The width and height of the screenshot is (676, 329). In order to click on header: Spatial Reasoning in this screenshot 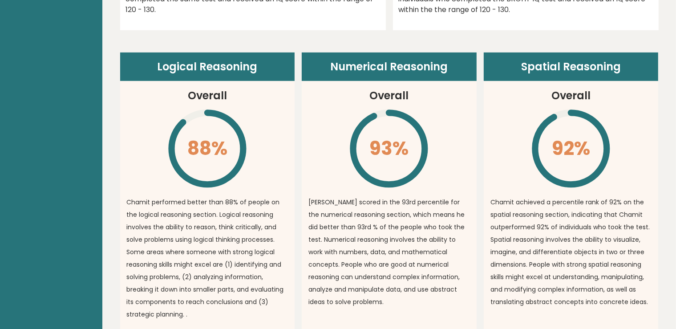, I will do `click(571, 67)`.